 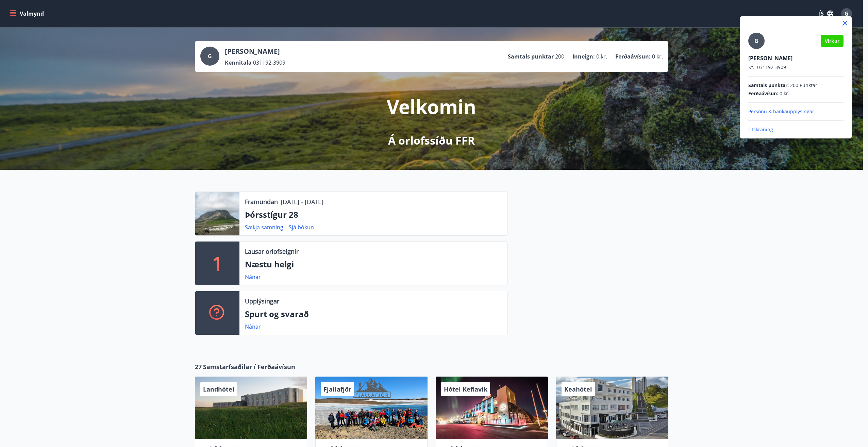 I want to click on p: Útskráning, so click(x=796, y=130).